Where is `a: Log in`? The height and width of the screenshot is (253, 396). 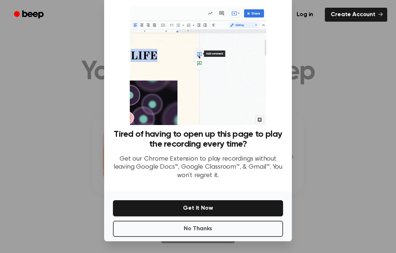
a: Log in is located at coordinates (305, 15).